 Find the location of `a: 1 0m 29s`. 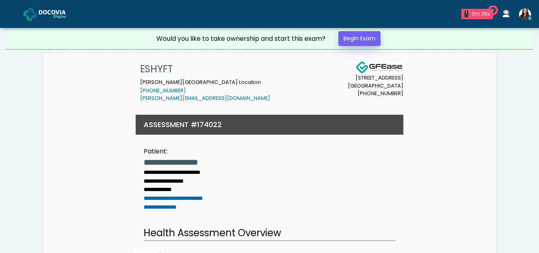

a: 1 0m 29s is located at coordinates (478, 14).